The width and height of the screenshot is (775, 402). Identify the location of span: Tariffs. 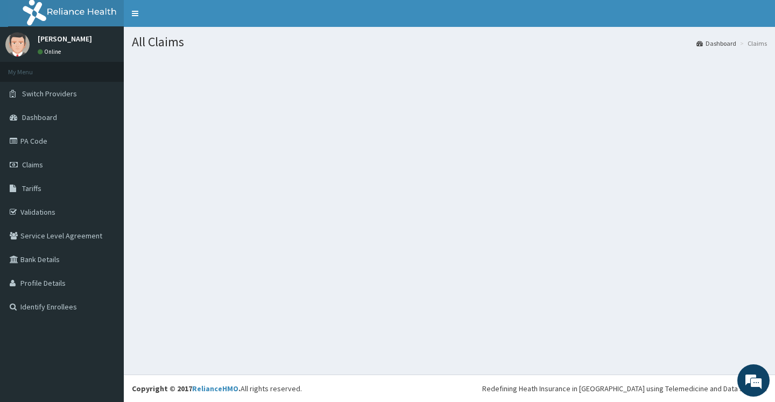
(32, 188).